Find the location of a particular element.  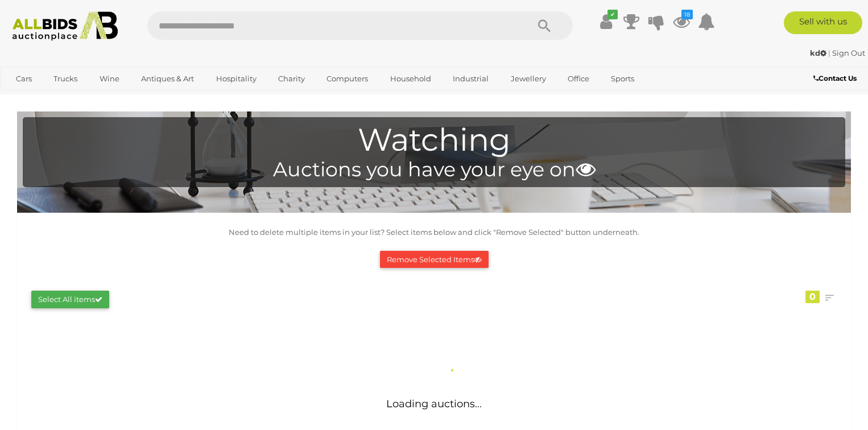

a: Antiques & Art is located at coordinates (167, 79).